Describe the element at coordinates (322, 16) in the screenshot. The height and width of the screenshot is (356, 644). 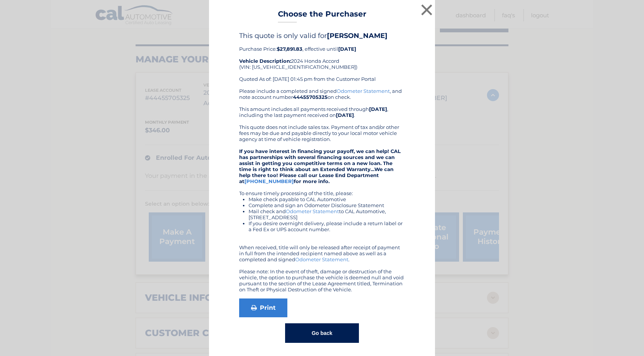
I see `h3: Choose the Purchaser` at that location.